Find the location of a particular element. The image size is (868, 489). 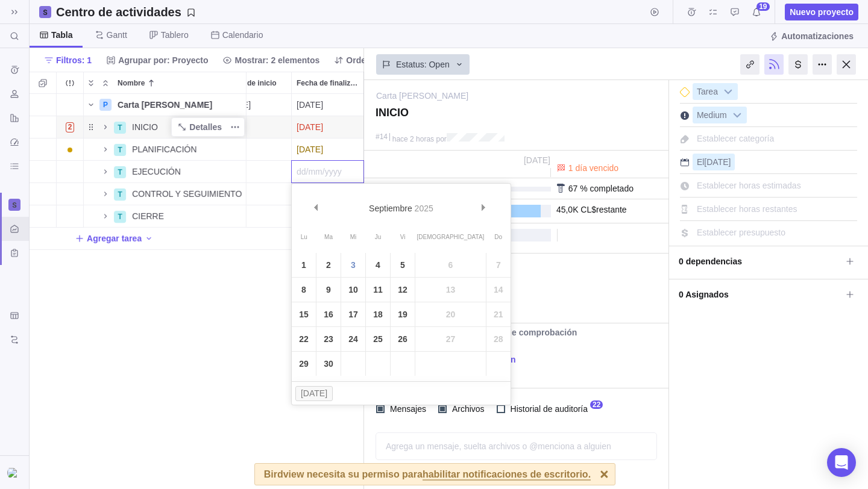

a: 5 is located at coordinates (402, 265).